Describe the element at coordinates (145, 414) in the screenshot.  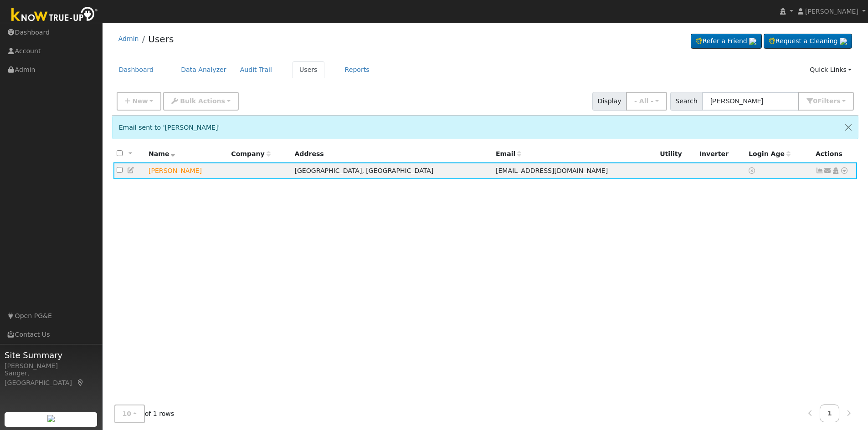
I see `span: of 1 rows` at that location.